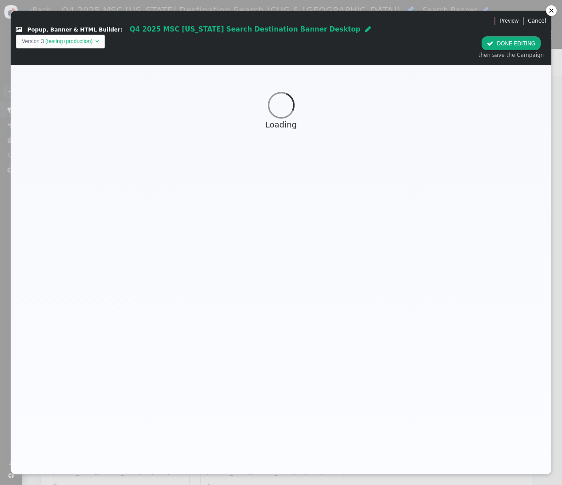 The image size is (562, 485). What do you see at coordinates (509, 21) in the screenshot?
I see `span: Preview` at bounding box center [509, 21].